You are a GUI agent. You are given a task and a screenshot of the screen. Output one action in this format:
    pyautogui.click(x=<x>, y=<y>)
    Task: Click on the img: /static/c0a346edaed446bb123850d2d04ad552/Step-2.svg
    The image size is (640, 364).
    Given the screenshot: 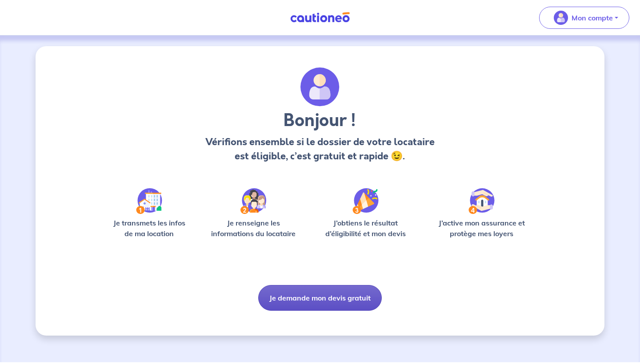 What is the action you would take?
    pyautogui.click(x=253, y=201)
    